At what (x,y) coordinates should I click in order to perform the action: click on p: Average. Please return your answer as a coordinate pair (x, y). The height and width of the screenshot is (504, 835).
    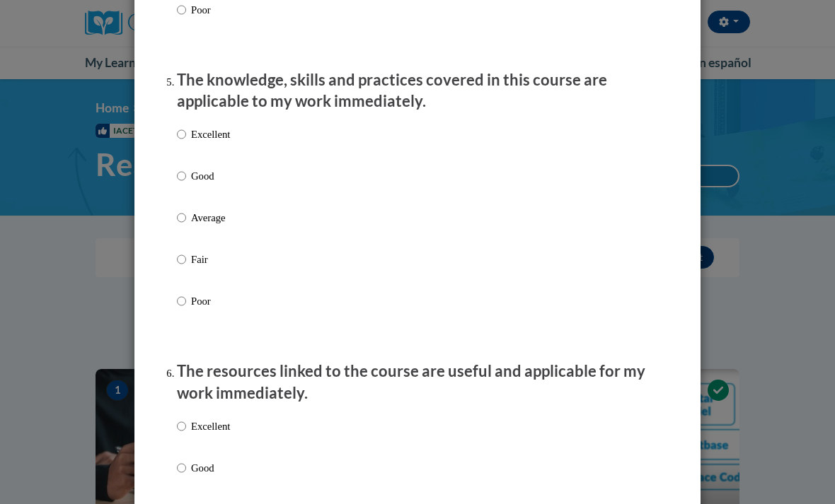
    Looking at the image, I should click on (210, 218).